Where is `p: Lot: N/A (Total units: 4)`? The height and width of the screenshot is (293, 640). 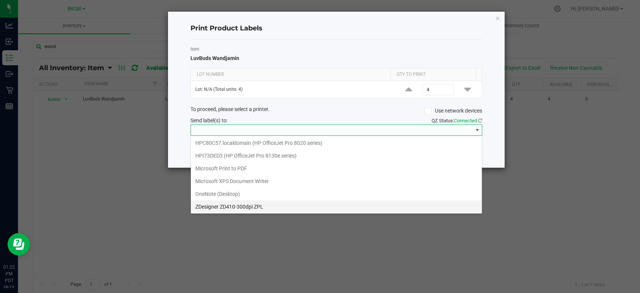
p: Lot: N/A (Total units: 4) is located at coordinates (293, 89).